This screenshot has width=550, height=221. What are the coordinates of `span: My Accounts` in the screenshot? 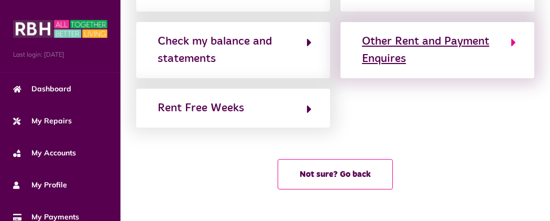 It's located at (45, 152).